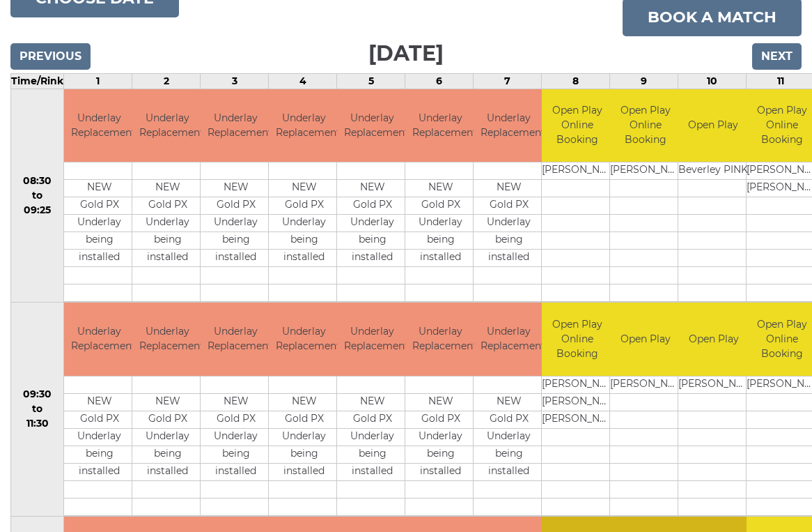 This screenshot has height=532, width=812. What do you see at coordinates (167, 80) in the screenshot?
I see `td: 2` at bounding box center [167, 80].